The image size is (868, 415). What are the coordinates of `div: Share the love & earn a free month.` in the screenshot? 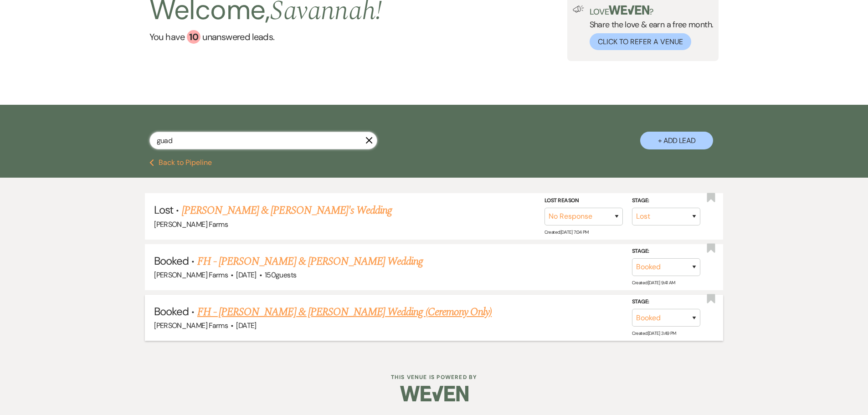 It's located at (649, 27).